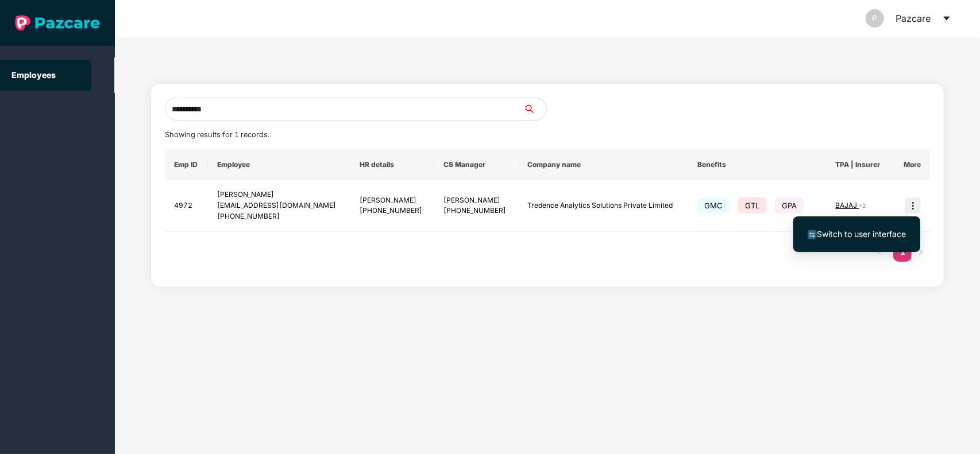 This screenshot has height=454, width=980. Describe the element at coordinates (603, 206) in the screenshot. I see `td: Tredence Analytics Solutions Private Limited` at that location.